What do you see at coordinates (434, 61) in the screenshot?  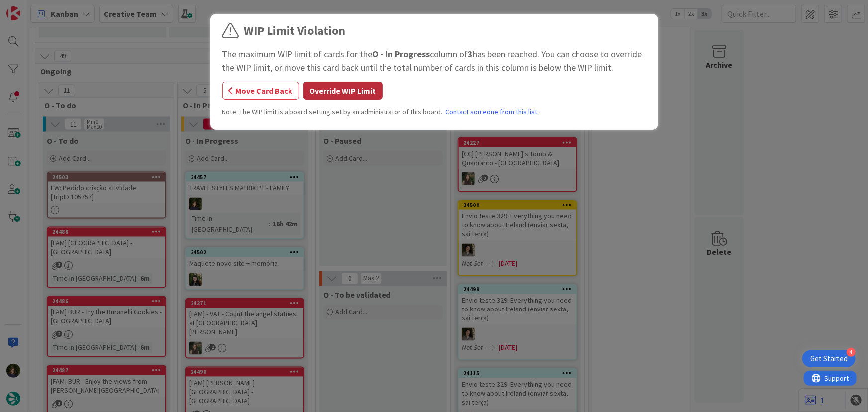 I see `div: The maximum WIP limit of cards for the column of has been reached. You can choose to override the...` at bounding box center [434, 61].